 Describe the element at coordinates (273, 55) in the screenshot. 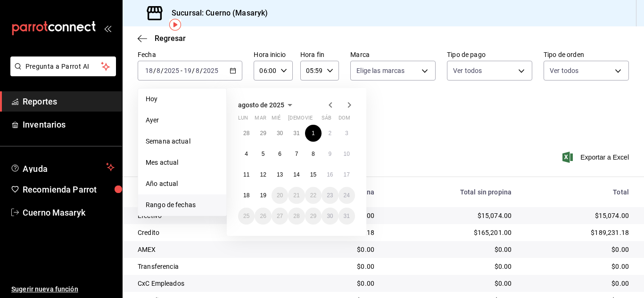

I see `label: Hora inicio` at that location.